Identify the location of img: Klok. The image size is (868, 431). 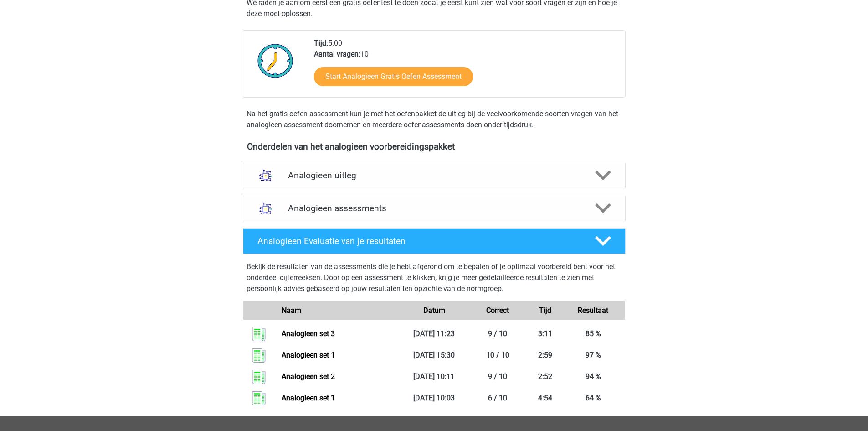
(275, 60).